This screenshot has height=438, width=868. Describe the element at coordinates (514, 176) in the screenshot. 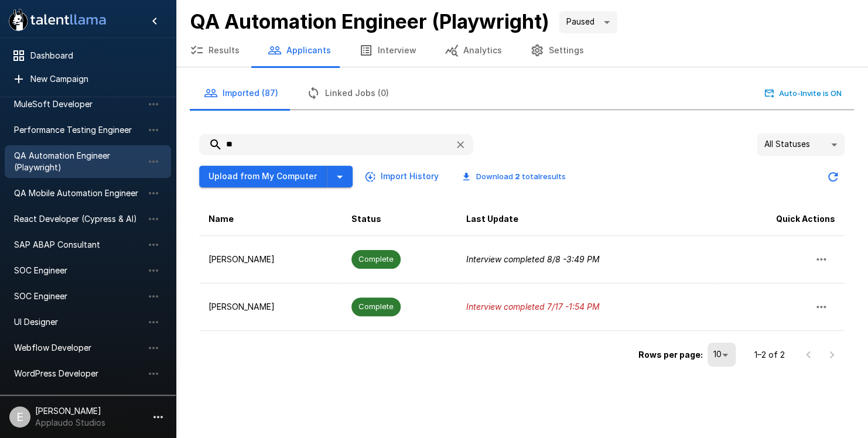

I see `button: Download 2 totalresults` at that location.